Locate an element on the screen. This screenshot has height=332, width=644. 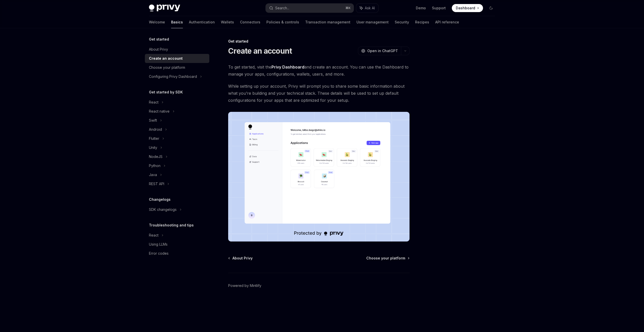
span: ⌘ K is located at coordinates (348, 8).